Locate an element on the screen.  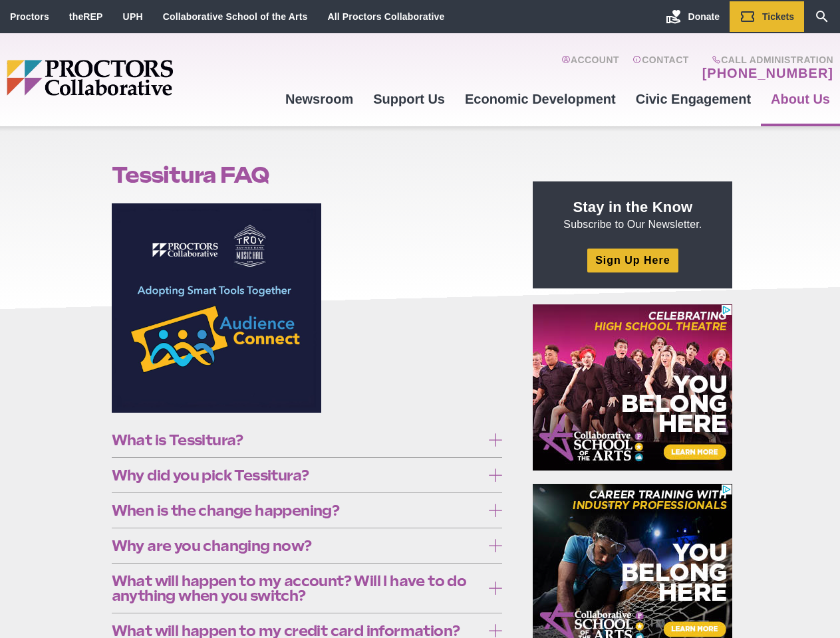
a: UPH is located at coordinates (133, 16).